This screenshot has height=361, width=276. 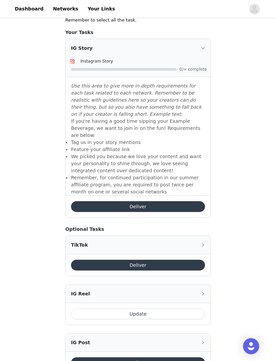 What do you see at coordinates (138, 314) in the screenshot?
I see `button: Update` at bounding box center [138, 314].